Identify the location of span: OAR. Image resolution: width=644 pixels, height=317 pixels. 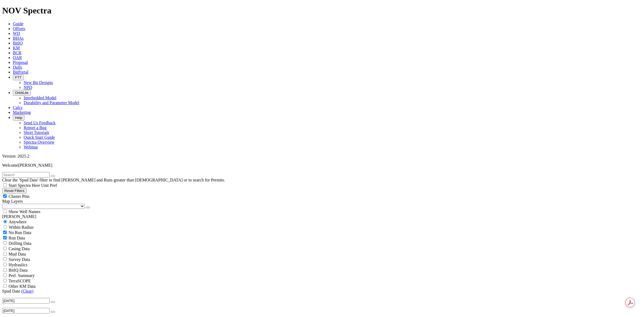
(17, 57).